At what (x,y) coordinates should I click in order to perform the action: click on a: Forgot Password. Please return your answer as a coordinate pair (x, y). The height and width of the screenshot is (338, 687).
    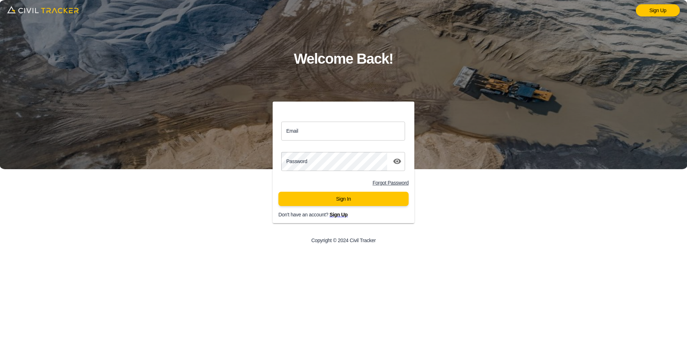
    Looking at the image, I should click on (391, 183).